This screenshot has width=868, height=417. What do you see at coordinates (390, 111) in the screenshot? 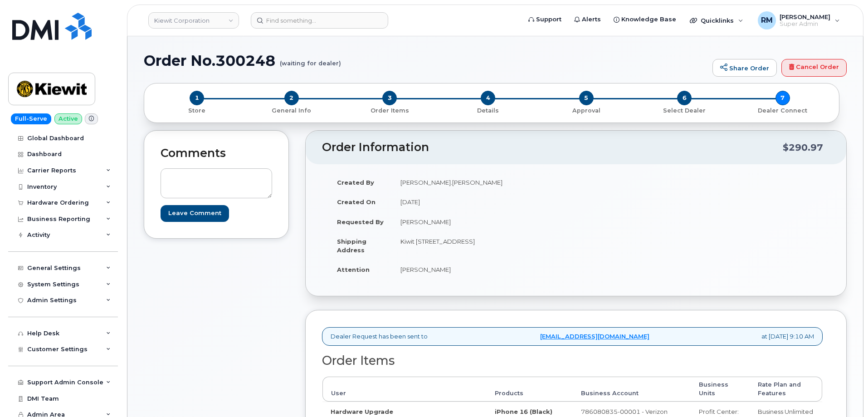
I see `p: Order Items` at bounding box center [390, 111].